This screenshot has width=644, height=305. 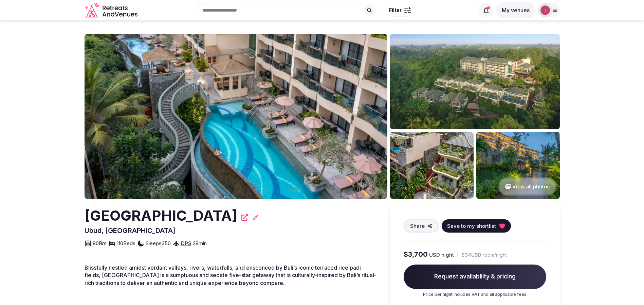 I want to click on img: Thiago Martins, so click(x=545, y=10).